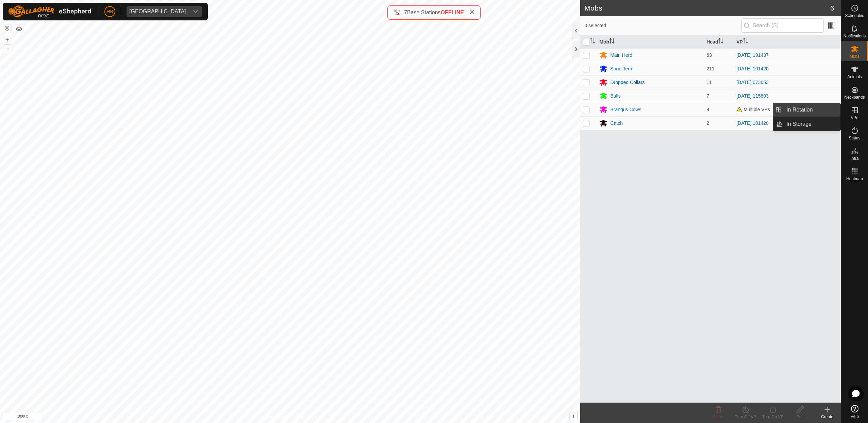  What do you see at coordinates (719, 417) in the screenshot?
I see `span: Delete` at bounding box center [719, 417].